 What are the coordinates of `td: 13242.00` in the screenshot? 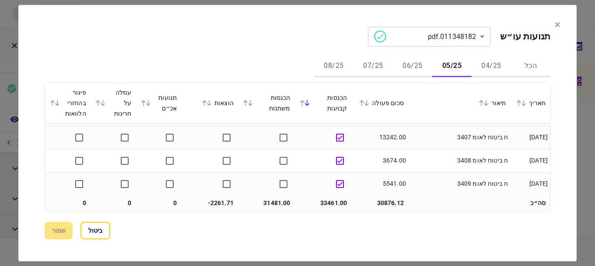 It's located at (380, 137).